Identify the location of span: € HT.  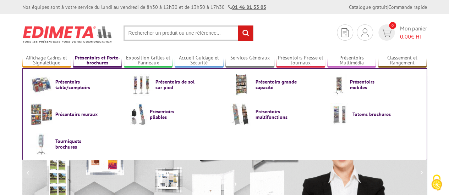
(413, 37).